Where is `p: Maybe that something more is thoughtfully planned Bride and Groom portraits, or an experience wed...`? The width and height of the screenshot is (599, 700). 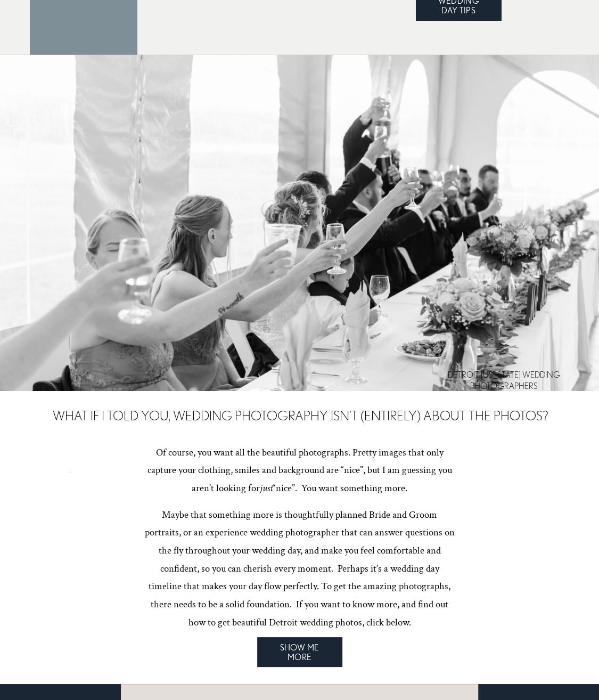 p: Maybe that something more is thoughtfully planned Bride and Groom portraits, or an experience wed... is located at coordinates (299, 569).